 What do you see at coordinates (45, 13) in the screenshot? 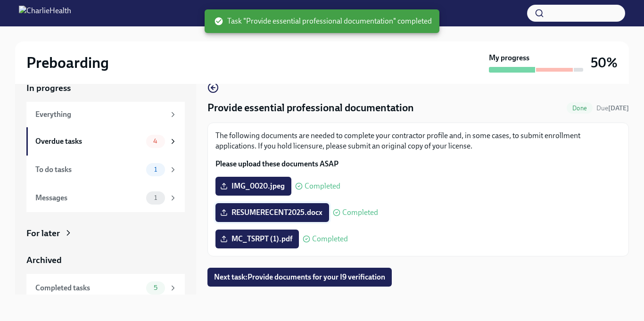
I see `img: CharlieHealth` at bounding box center [45, 13].